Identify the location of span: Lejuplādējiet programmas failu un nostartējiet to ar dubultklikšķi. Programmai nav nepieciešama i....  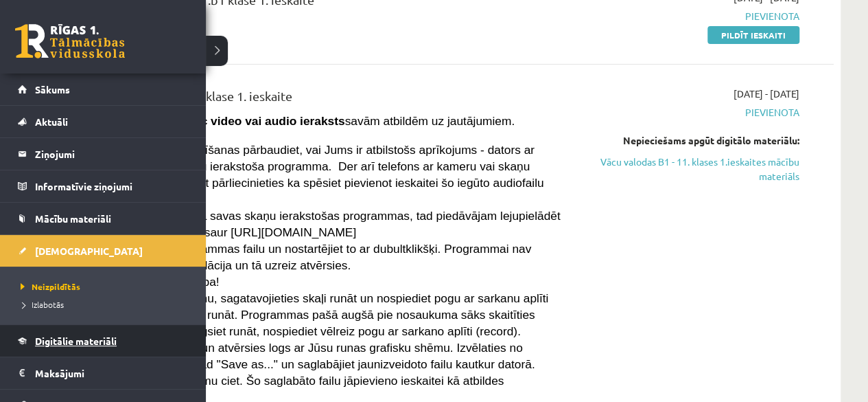
(317, 257).